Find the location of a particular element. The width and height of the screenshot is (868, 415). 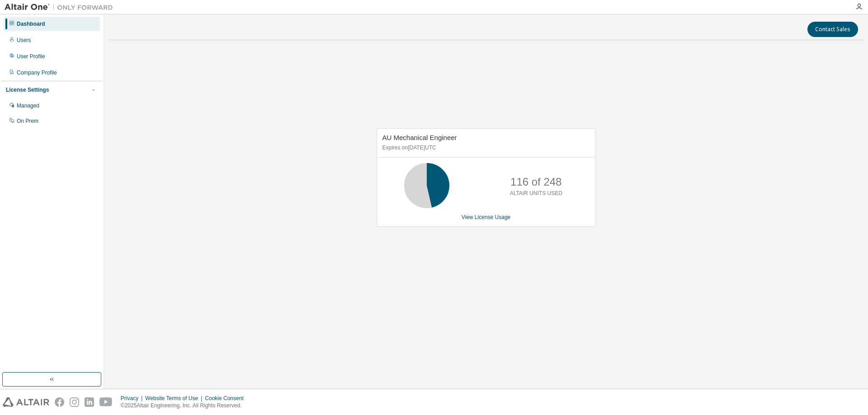

div: User Profile is located at coordinates (31, 57).